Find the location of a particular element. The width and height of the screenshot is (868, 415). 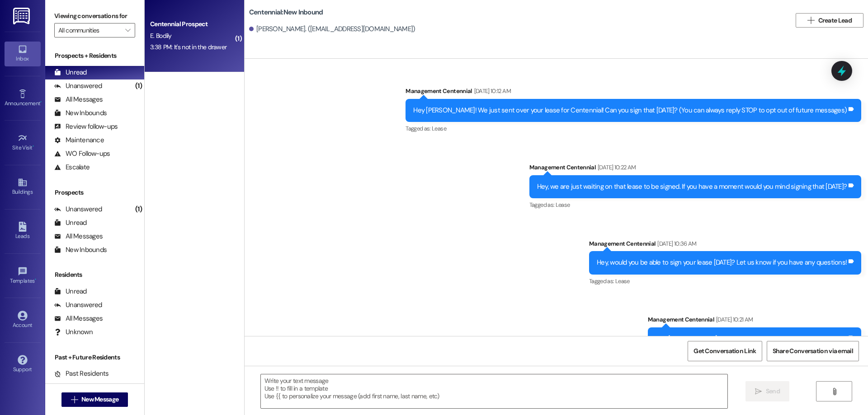

div: Residents is located at coordinates (94, 275).